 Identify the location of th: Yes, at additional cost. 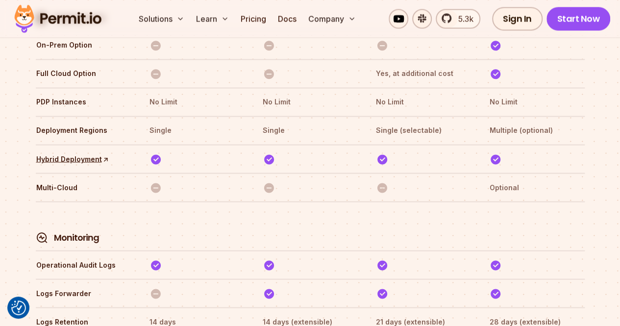
(423, 73).